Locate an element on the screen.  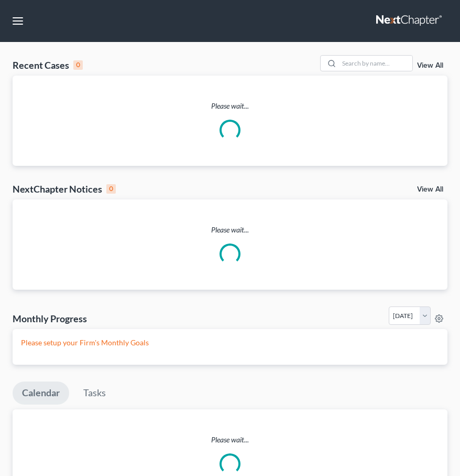
a: Calendar is located at coordinates (41, 393).